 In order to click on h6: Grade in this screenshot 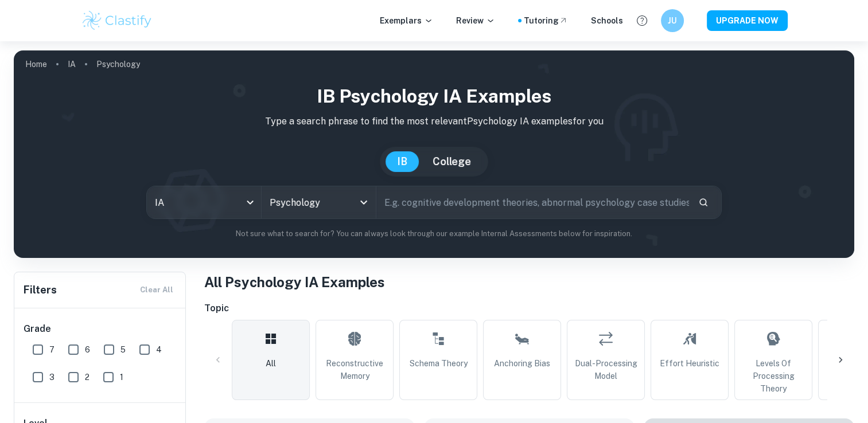, I will do `click(100, 329)`.